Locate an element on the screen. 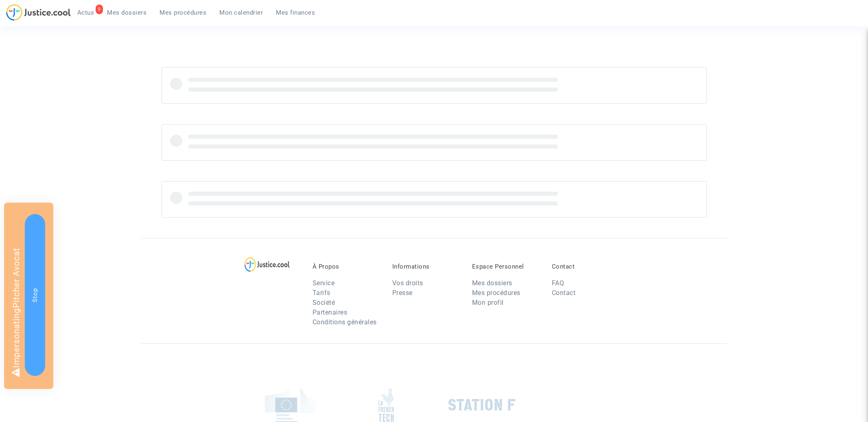  span: Mes finances is located at coordinates (296, 13).